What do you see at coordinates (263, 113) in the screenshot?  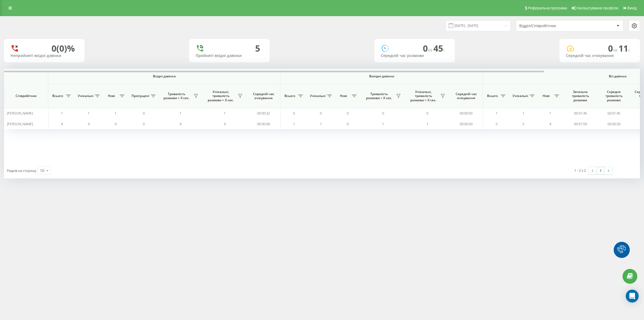 I see `td: 00:00:32` at bounding box center [263, 113].